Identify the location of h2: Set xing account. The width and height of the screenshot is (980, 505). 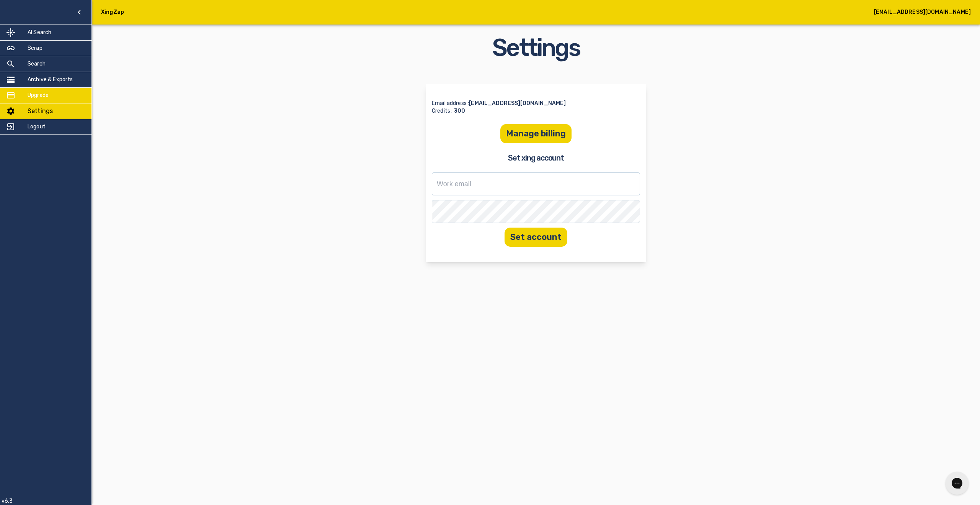
(536, 158).